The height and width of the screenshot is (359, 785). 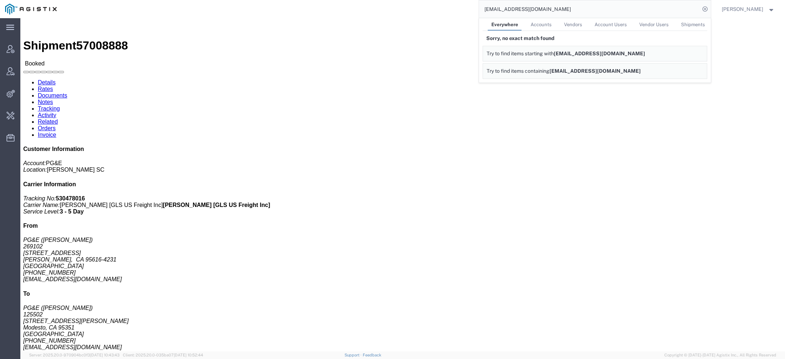 I want to click on span: Shipments, so click(x=693, y=24).